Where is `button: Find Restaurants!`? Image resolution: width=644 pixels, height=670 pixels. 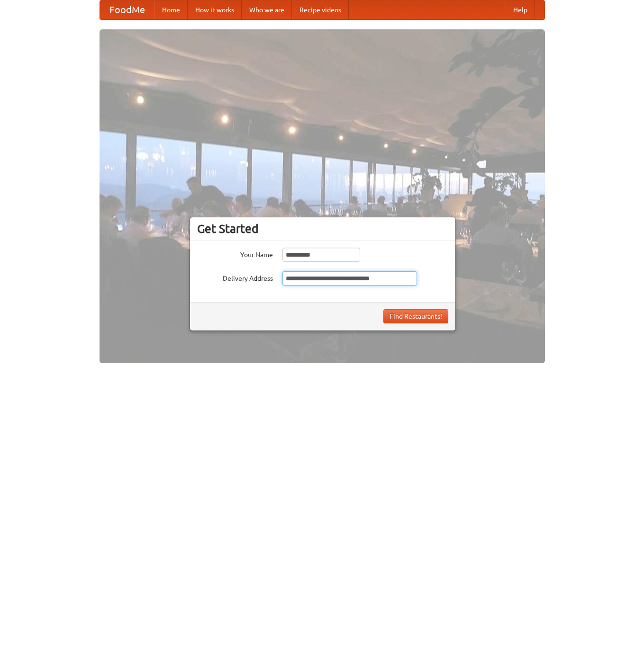
button: Find Restaurants! is located at coordinates (416, 317).